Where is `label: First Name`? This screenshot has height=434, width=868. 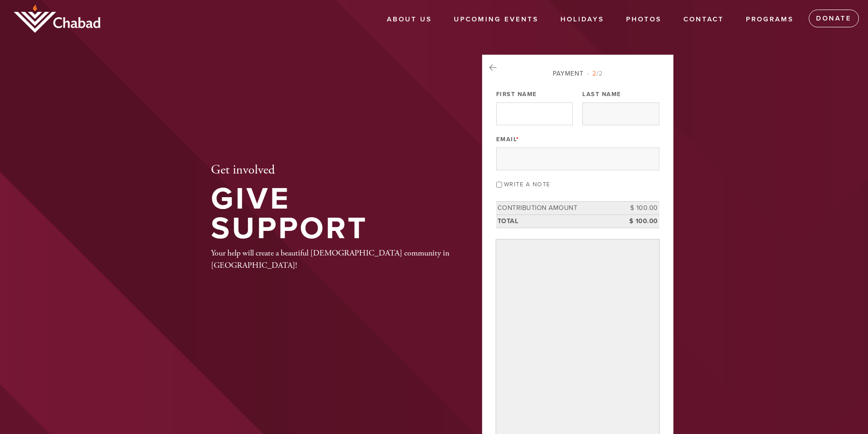 label: First Name is located at coordinates (516, 94).